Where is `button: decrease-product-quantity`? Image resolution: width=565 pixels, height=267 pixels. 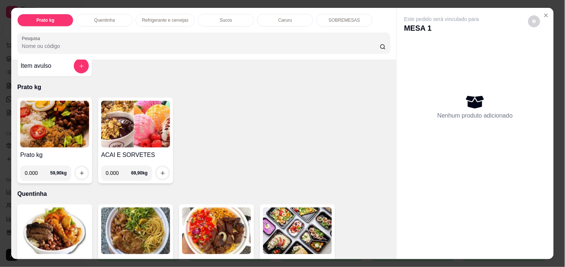
button: decrease-product-quantity is located at coordinates (534, 21).